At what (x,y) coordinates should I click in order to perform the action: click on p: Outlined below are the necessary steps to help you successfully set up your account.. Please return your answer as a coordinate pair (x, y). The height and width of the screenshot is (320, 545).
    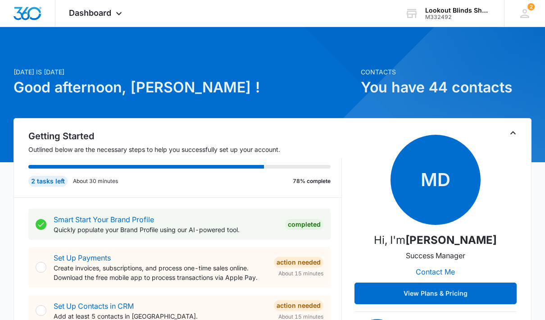
    Looking at the image, I should click on (185, 149).